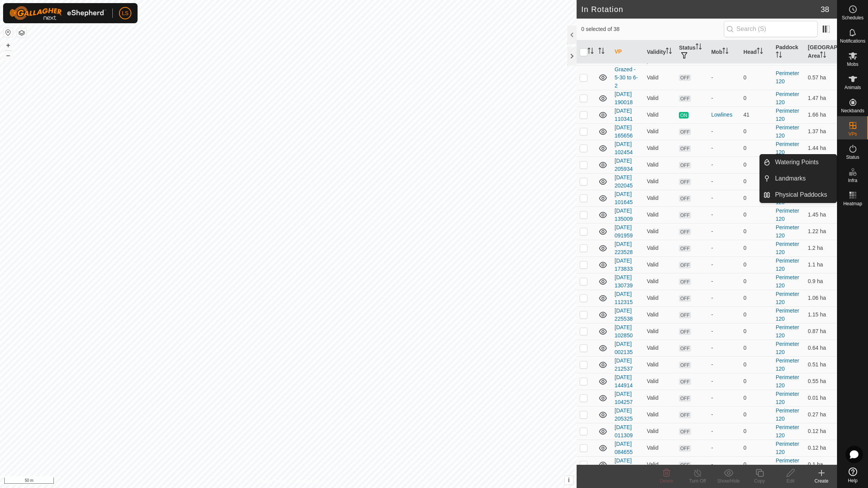  What do you see at coordinates (853, 111) in the screenshot?
I see `span: Neckbands` at bounding box center [853, 111].